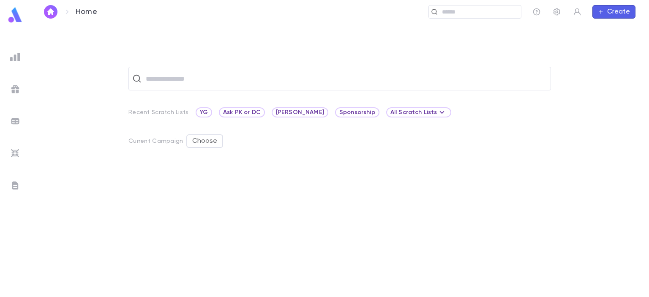 The width and height of the screenshot is (649, 297). I want to click on img: home_white.a664292cf8c1dea59945f0da9f25487c.svg, so click(51, 12).